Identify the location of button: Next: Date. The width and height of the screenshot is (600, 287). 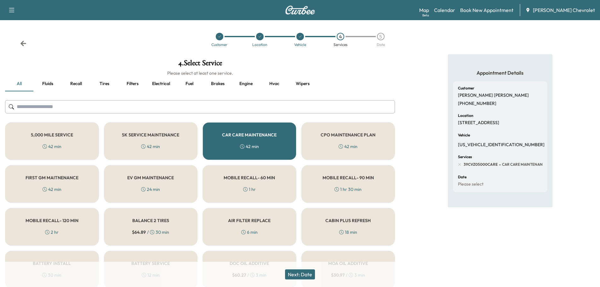
(300, 274).